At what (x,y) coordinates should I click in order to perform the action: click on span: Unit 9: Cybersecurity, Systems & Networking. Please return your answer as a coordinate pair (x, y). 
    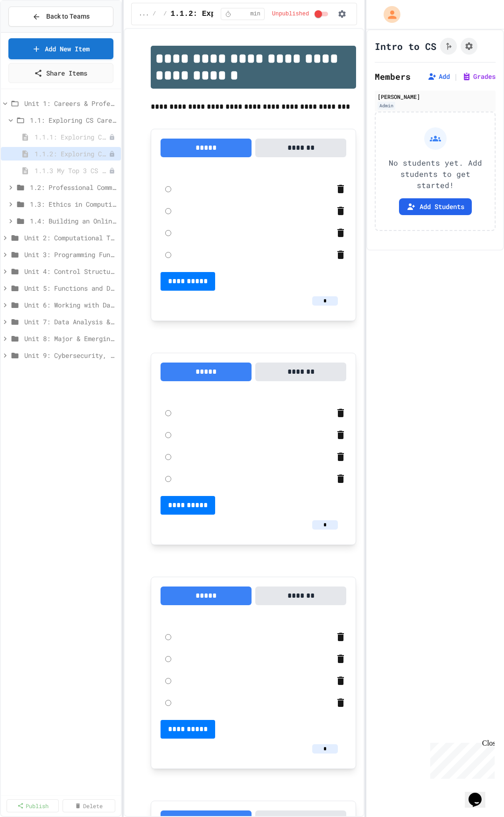
    Looking at the image, I should click on (71, 355).